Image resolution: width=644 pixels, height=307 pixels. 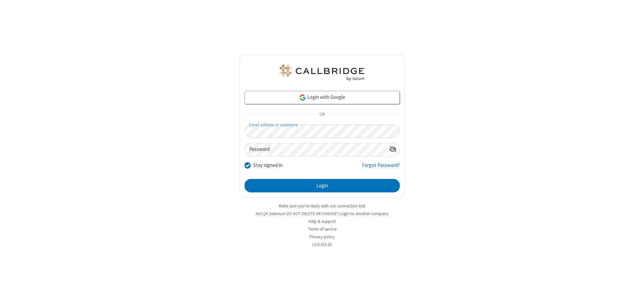 I want to click on label: Stay signed in, so click(x=268, y=165).